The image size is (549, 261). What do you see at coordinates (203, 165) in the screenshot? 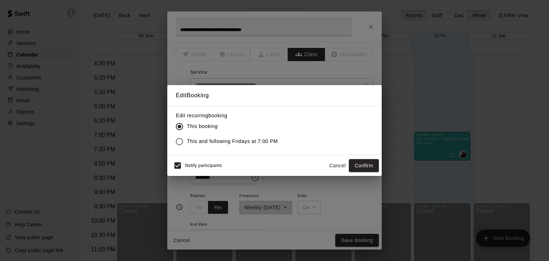
I see `span: Notify participants` at bounding box center [203, 165].